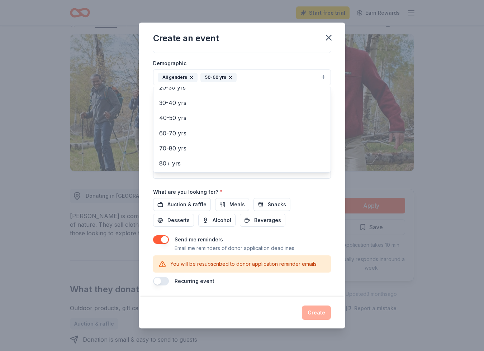 The height and width of the screenshot is (351, 484). What do you see at coordinates (242, 130) in the screenshot?
I see `div: All genders50-60 yrs` at bounding box center [242, 130].